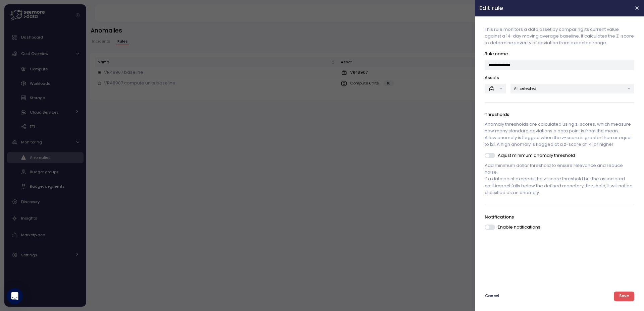 The width and height of the screenshot is (644, 311). Describe the element at coordinates (560, 115) in the screenshot. I see `p: Thresholds` at that location.